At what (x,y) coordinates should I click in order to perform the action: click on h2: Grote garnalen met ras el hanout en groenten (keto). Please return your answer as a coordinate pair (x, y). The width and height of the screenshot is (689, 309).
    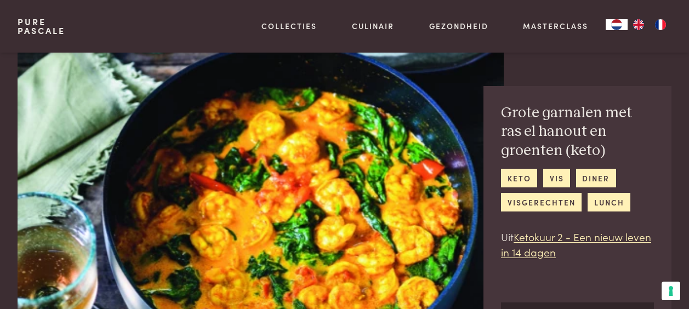
    Looking at the image, I should click on (577, 132).